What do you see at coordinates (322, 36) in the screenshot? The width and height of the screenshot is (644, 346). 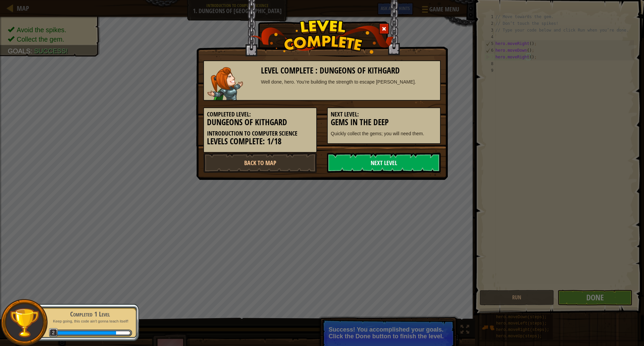 I see `img: level_complete.png` at bounding box center [322, 36].